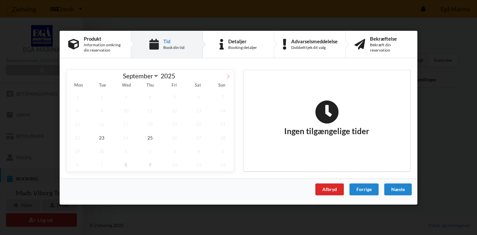 The height and width of the screenshot is (235, 477). What do you see at coordinates (364, 189) in the screenshot?
I see `div: Forrige` at bounding box center [364, 189].